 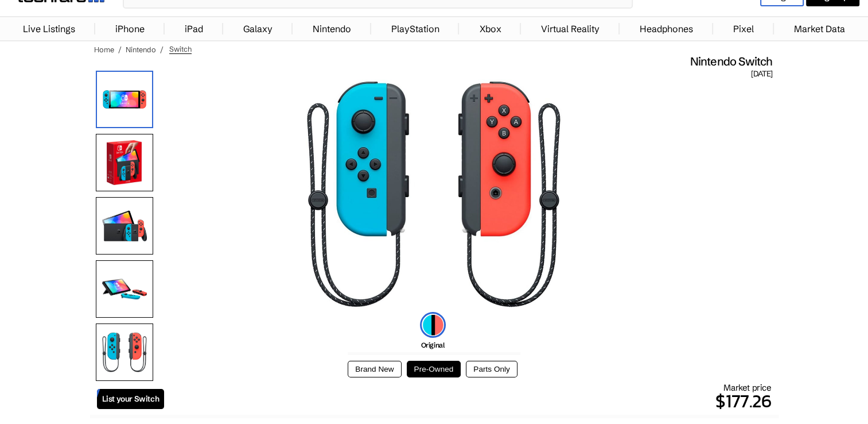 What do you see at coordinates (374, 369) in the screenshot?
I see `button: Brand New` at bounding box center [374, 369].